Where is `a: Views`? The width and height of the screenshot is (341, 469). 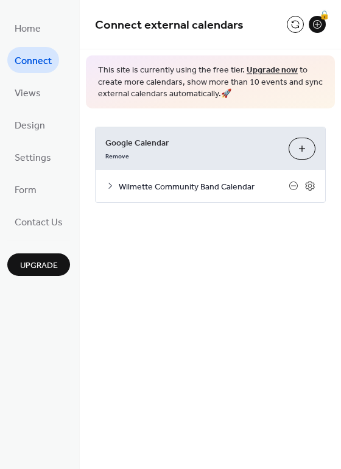 a: Views is located at coordinates (27, 92).